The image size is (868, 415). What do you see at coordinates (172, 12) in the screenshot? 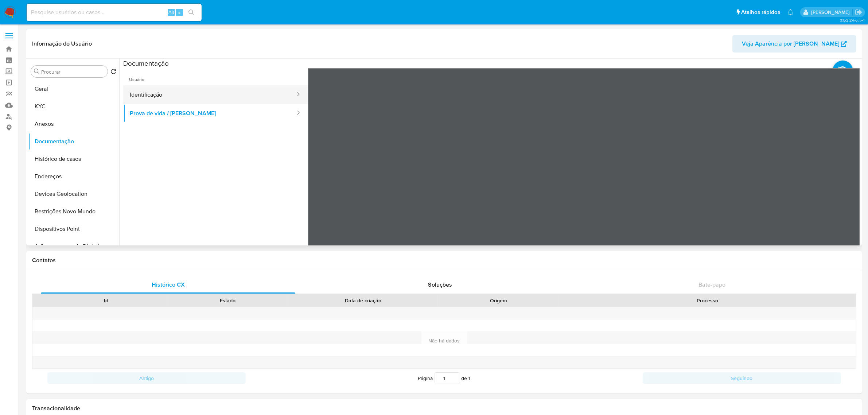
I see `span: Alt` at bounding box center [172, 12].